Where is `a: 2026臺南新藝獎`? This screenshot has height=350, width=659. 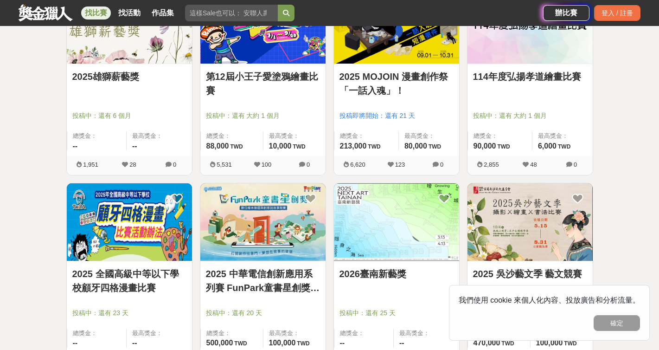 a: 2026臺南新藝獎 is located at coordinates (397, 274).